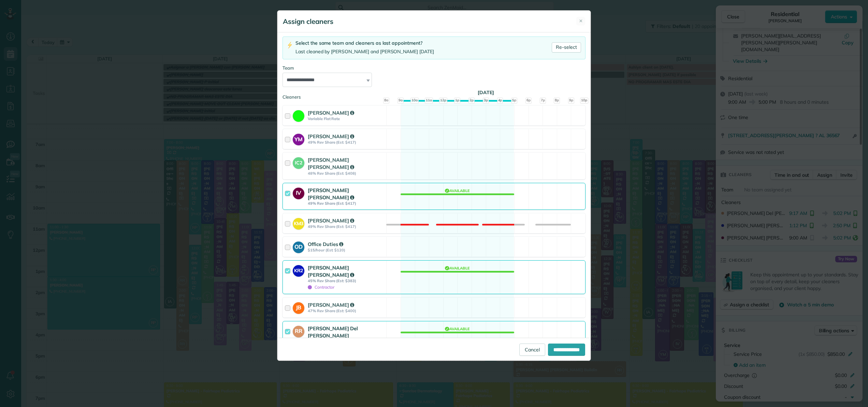 The image size is (868, 407). I want to click on strong: $15/hour (Est: $120), so click(346, 250).